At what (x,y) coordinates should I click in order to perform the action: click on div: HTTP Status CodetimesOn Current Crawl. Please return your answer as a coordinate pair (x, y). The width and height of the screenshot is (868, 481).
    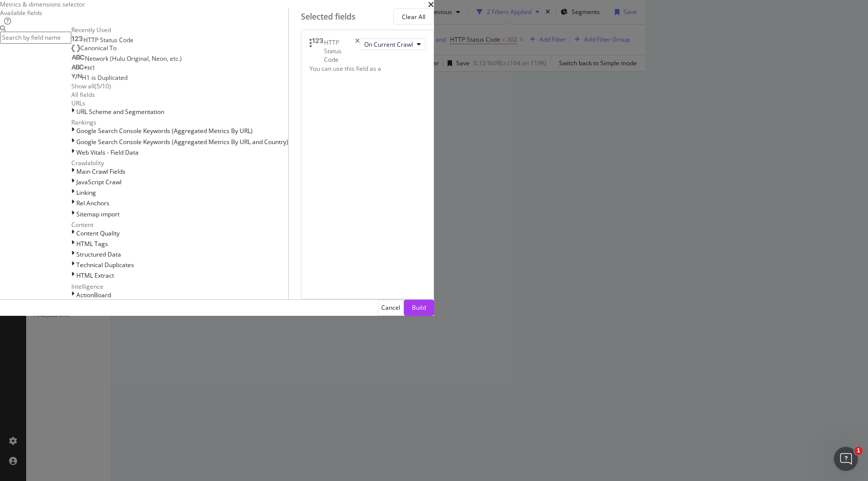
    Looking at the image, I should click on (367, 51).